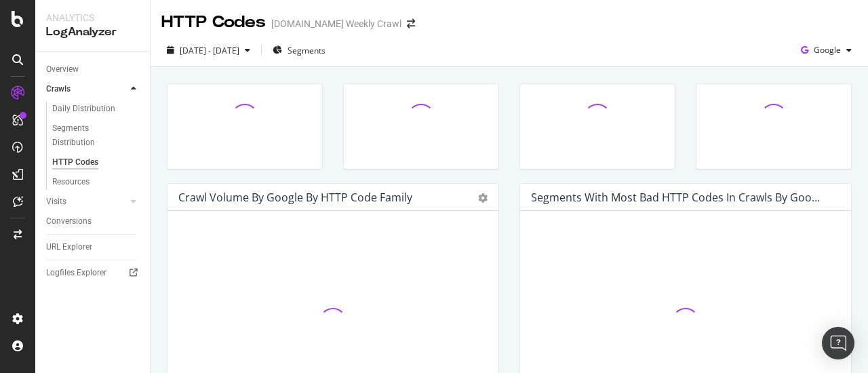 This screenshot has height=373, width=868. I want to click on div: arrow-right-arrow-left, so click(411, 24).